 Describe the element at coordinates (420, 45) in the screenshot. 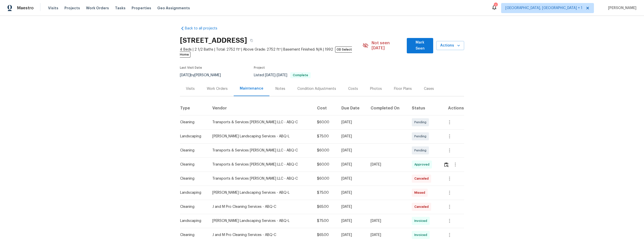

I see `button: Mark Seen` at that location.